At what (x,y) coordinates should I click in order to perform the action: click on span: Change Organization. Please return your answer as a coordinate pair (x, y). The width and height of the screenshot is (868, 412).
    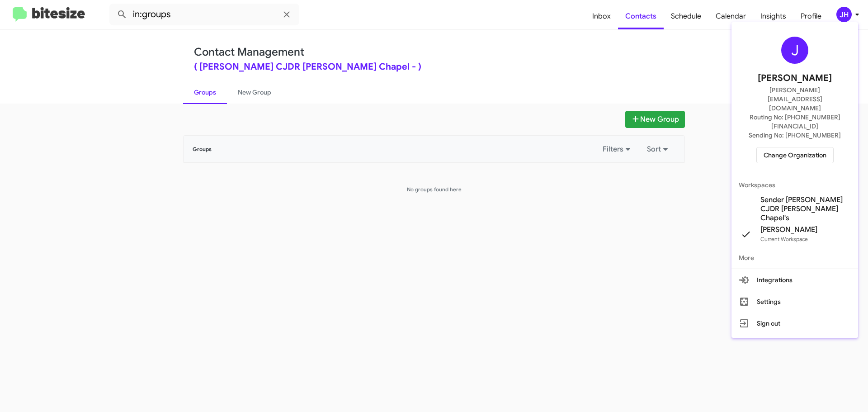
    Looking at the image, I should click on (795, 155).